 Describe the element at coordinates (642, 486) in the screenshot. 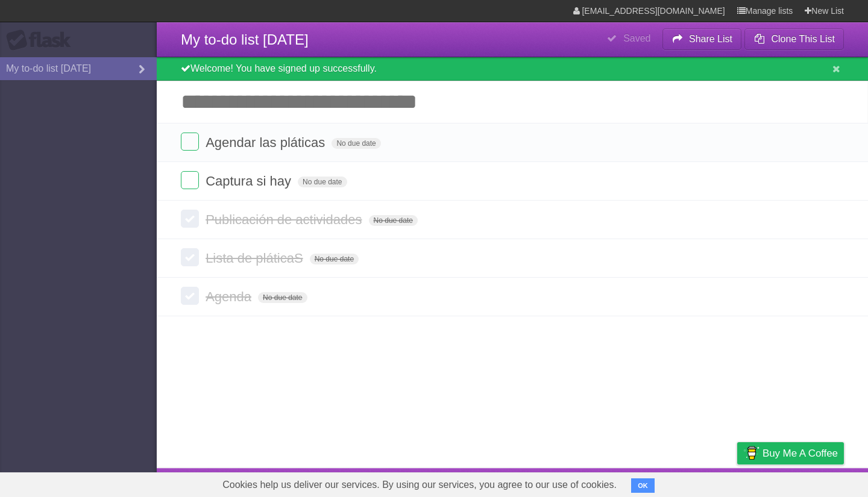

I see `button: OK` at that location.